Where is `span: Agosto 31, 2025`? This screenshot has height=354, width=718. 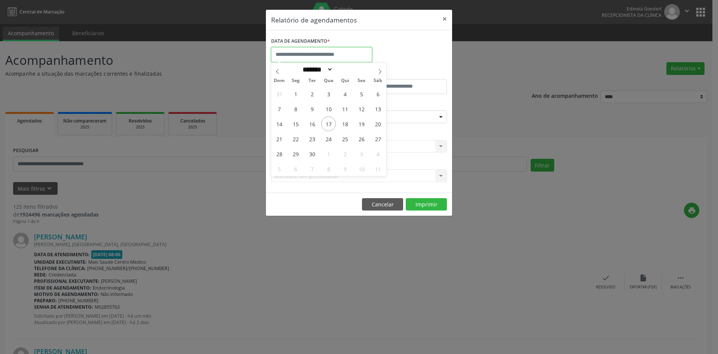
span: Agosto 31, 2025 is located at coordinates (279, 94).